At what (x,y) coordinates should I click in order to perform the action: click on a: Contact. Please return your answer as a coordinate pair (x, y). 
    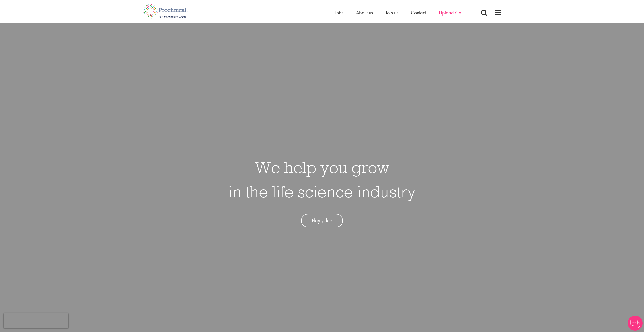
    Looking at the image, I should click on (419, 13).